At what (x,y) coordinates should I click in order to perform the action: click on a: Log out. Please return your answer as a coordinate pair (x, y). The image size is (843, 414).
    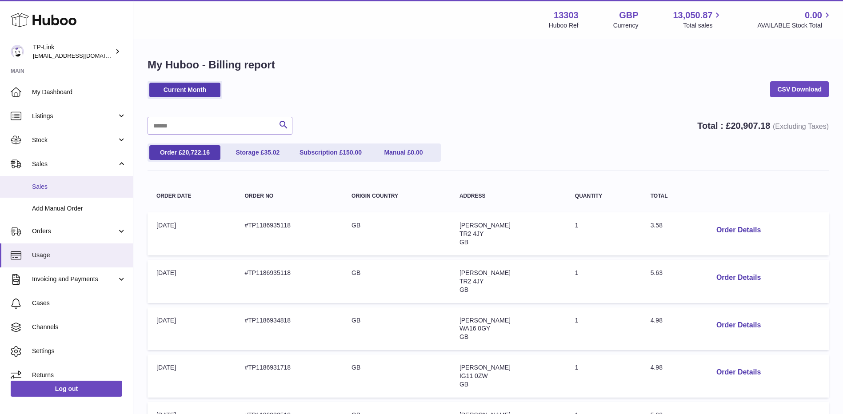
    Looking at the image, I should click on (66, 389).